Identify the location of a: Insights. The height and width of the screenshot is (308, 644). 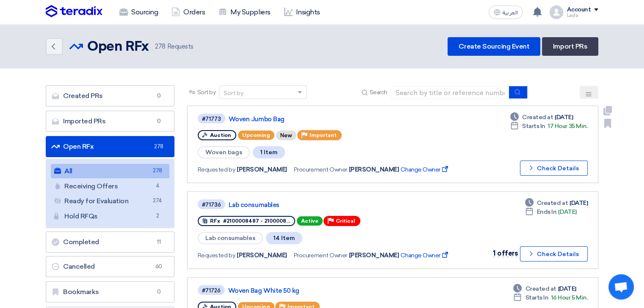
(302, 12).